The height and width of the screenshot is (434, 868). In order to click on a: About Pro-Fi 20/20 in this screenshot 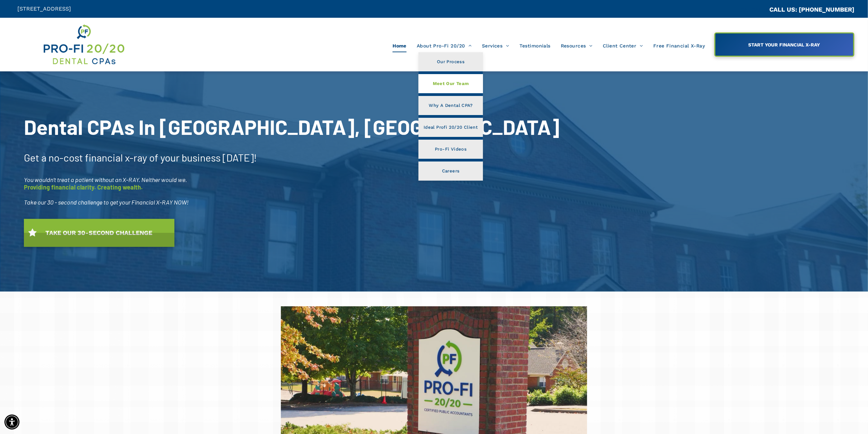, I will do `click(444, 46)`.